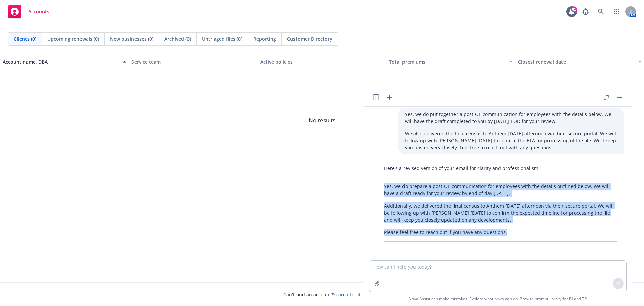 This screenshot has height=306, width=644. Describe the element at coordinates (178, 39) in the screenshot. I see `span: Archived (0)` at that location.